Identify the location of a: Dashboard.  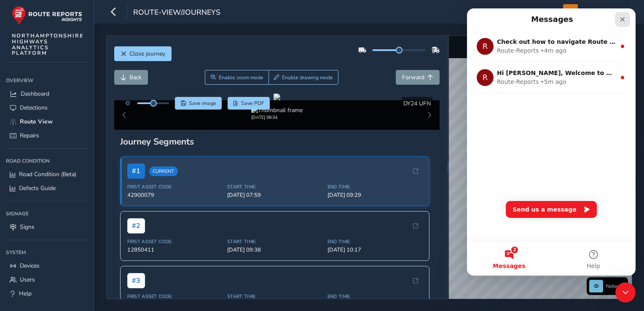
(47, 94).